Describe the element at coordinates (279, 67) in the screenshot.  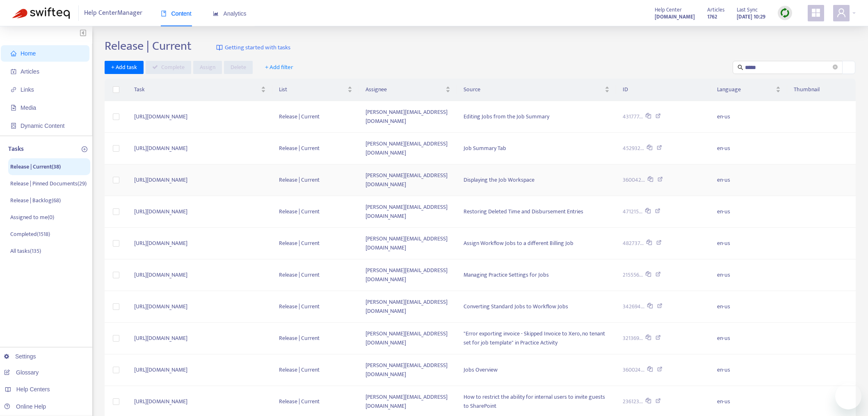
I see `button: + Add filter` at that location.